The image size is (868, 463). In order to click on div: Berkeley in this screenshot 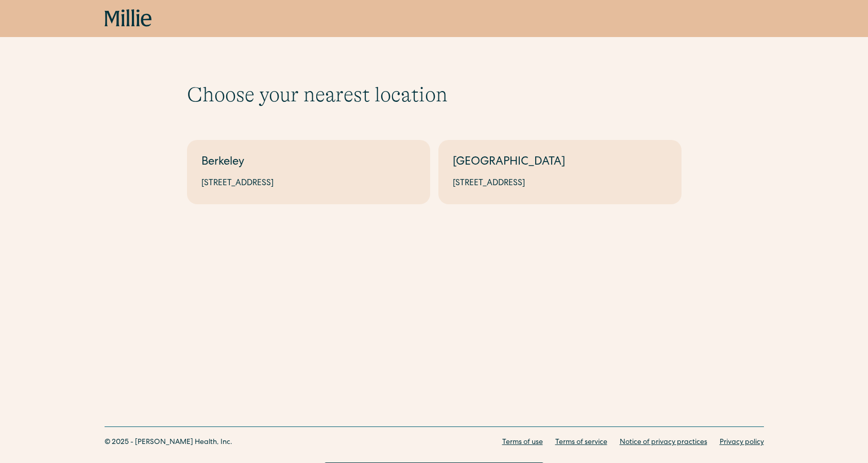, I will do `click(309, 163)`.